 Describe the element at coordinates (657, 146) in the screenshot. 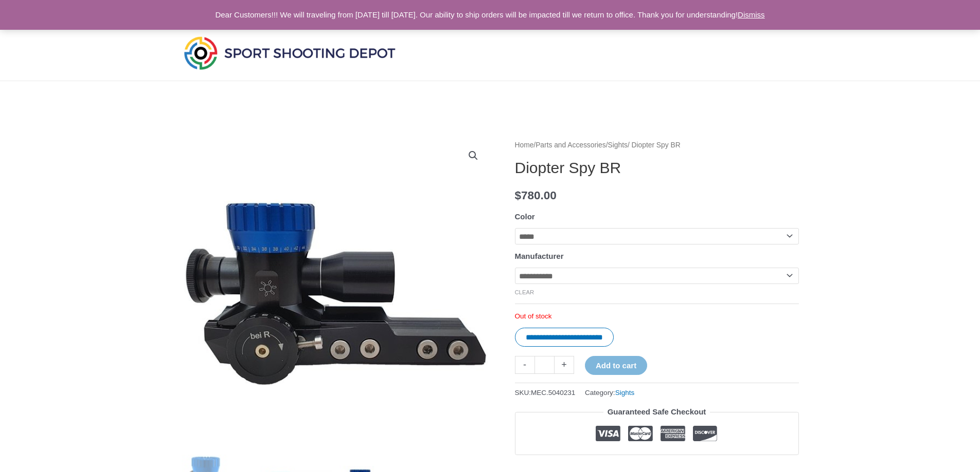

I see `nav: Breadcrumb` at that location.